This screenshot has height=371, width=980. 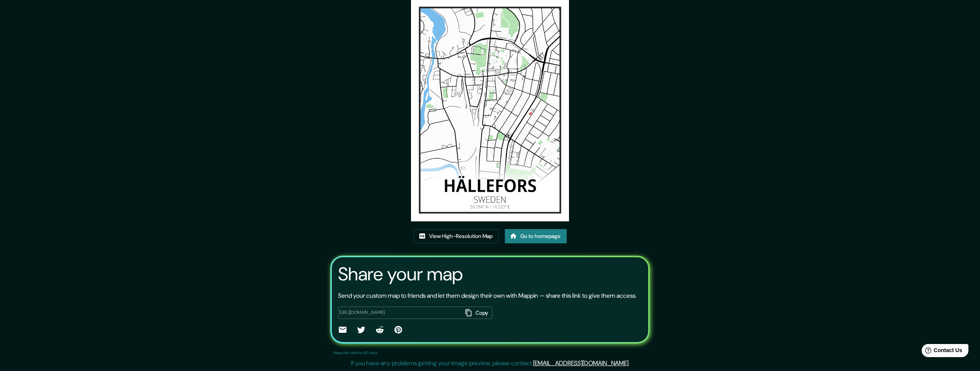 I want to click on p: Send your custom map to friends and let them design their own with Mappin — share this link to gi..., so click(x=487, y=296).